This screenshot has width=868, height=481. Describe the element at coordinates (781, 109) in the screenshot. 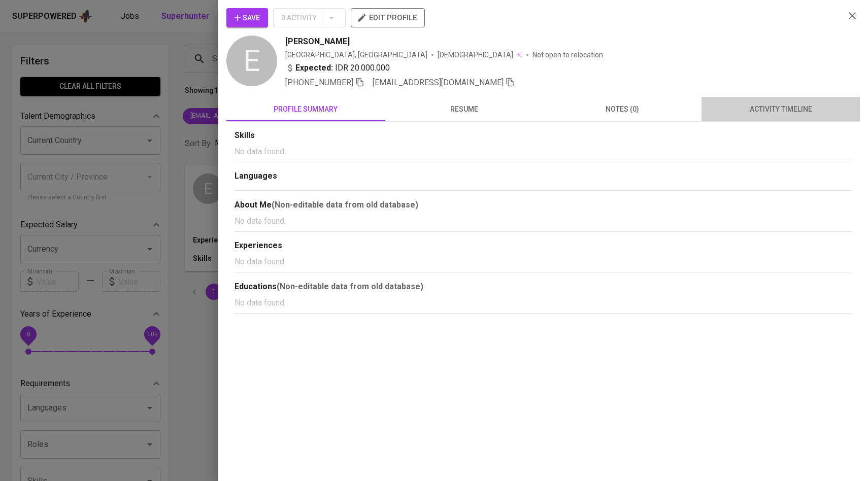

I see `span: activity timeline` at that location.